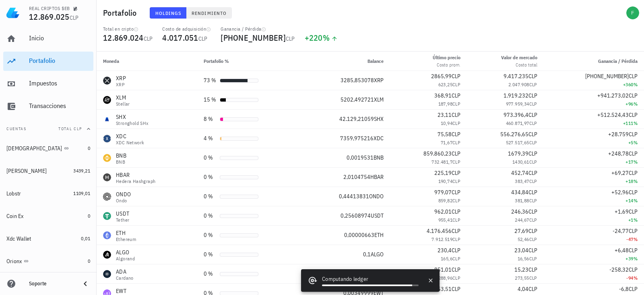  Describe the element at coordinates (123, 38) in the screenshot. I see `span: 12.869.024` at that location.